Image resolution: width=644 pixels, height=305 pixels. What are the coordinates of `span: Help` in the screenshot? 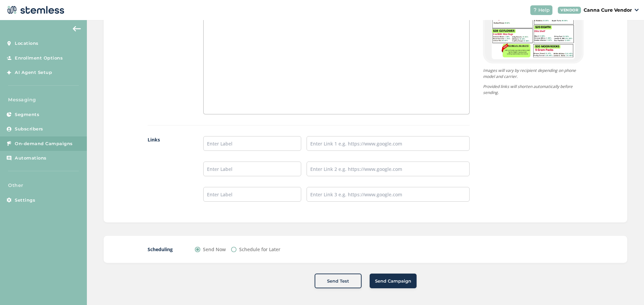 It's located at (544, 10).